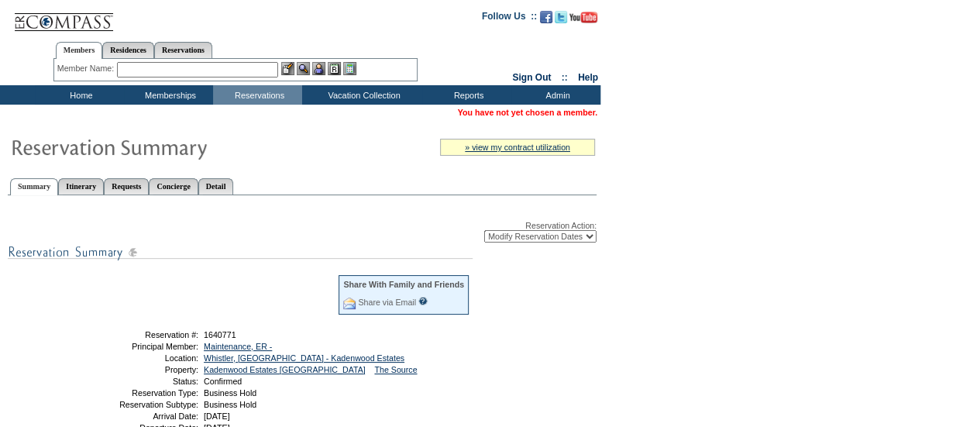 This screenshot has width=980, height=427. I want to click on img: subTtlResSummary.gif, so click(241, 252).